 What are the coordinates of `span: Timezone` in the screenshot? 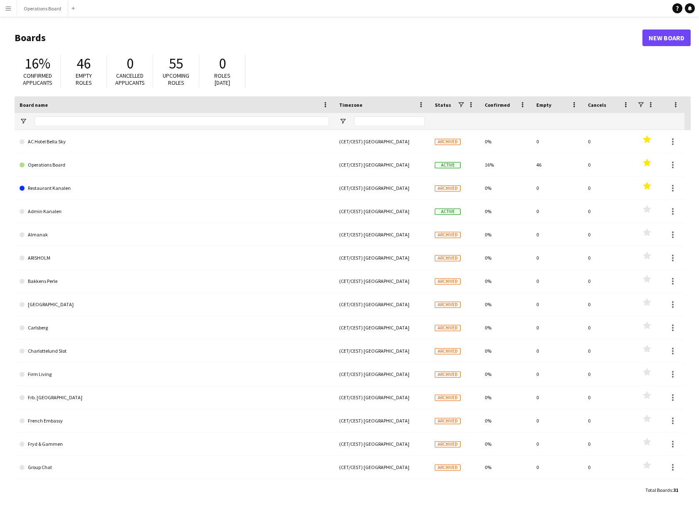 It's located at (351, 105).